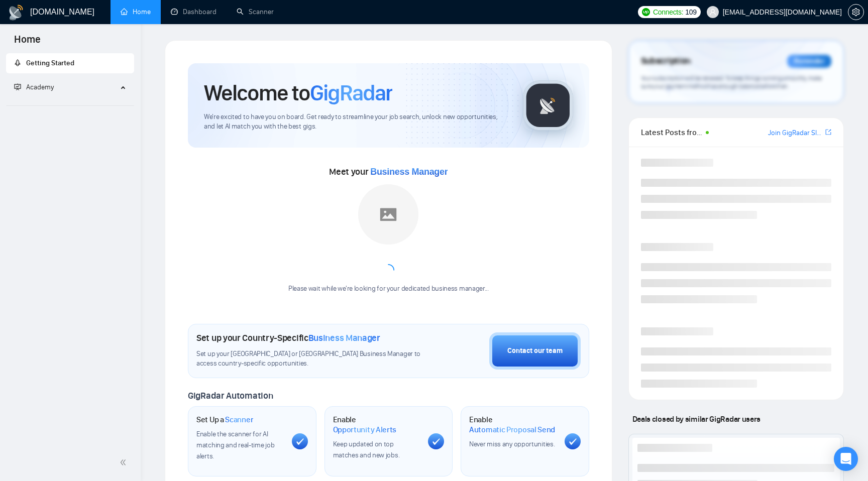  What do you see at coordinates (230, 395) in the screenshot?
I see `span: GigRadar Automation` at bounding box center [230, 395].